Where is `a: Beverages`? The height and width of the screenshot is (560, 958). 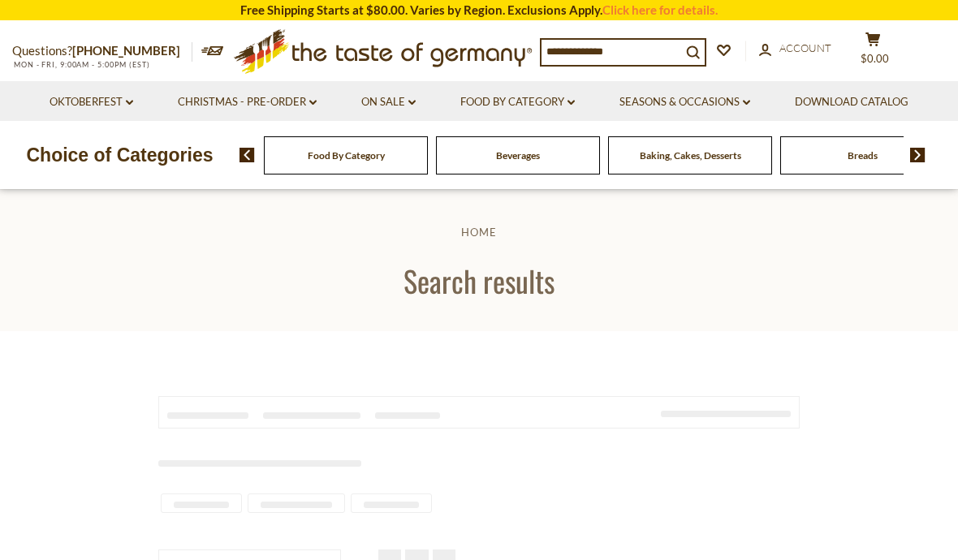 a: Beverages is located at coordinates (518, 155).